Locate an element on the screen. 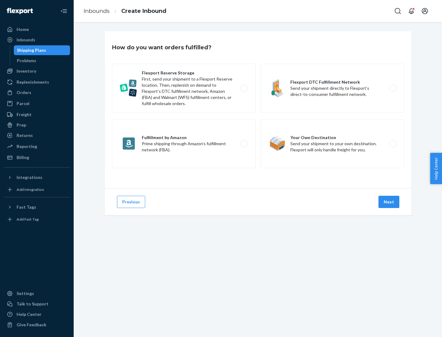 The height and width of the screenshot is (337, 442). a: Talk to Support is located at coordinates (37, 304).